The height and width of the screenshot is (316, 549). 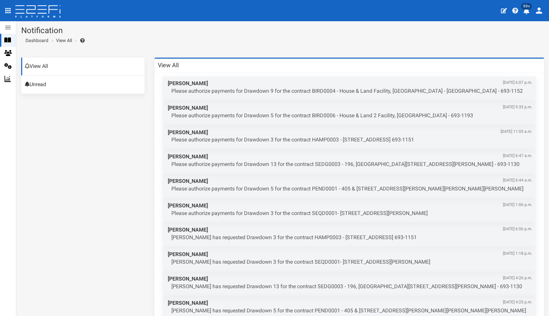 I want to click on h1: Notification, so click(x=283, y=31).